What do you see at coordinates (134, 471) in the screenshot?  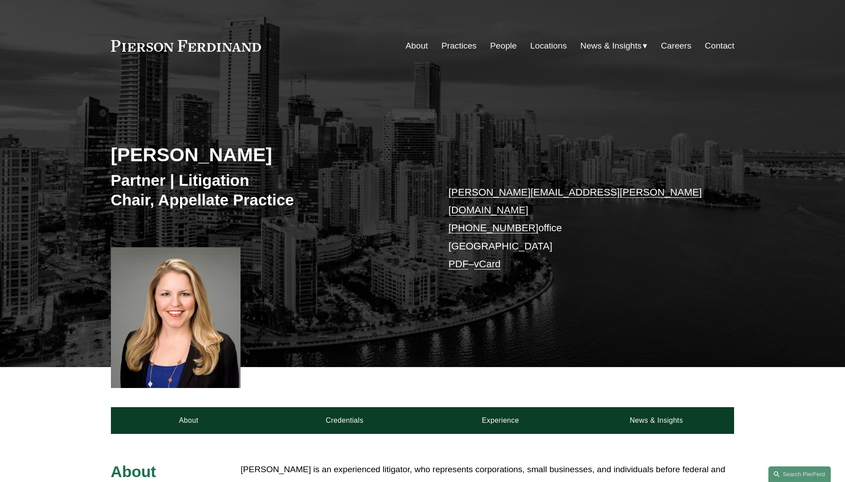 I see `span: About` at bounding box center [134, 471].